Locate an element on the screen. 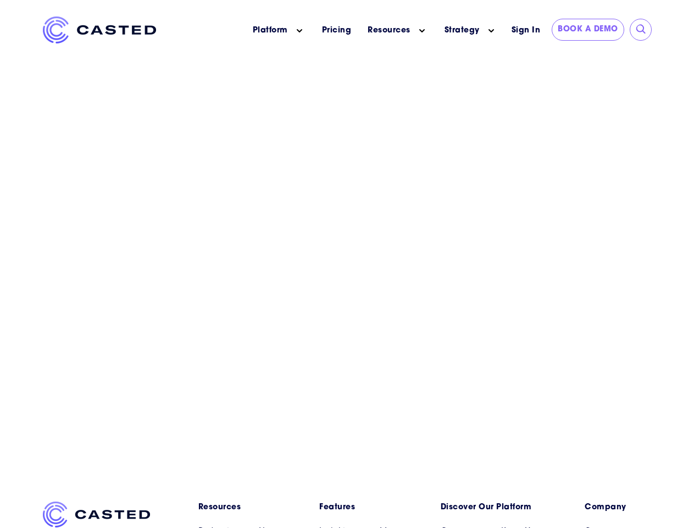 The width and height of the screenshot is (694, 528). a: Book a Demo is located at coordinates (588, 30).